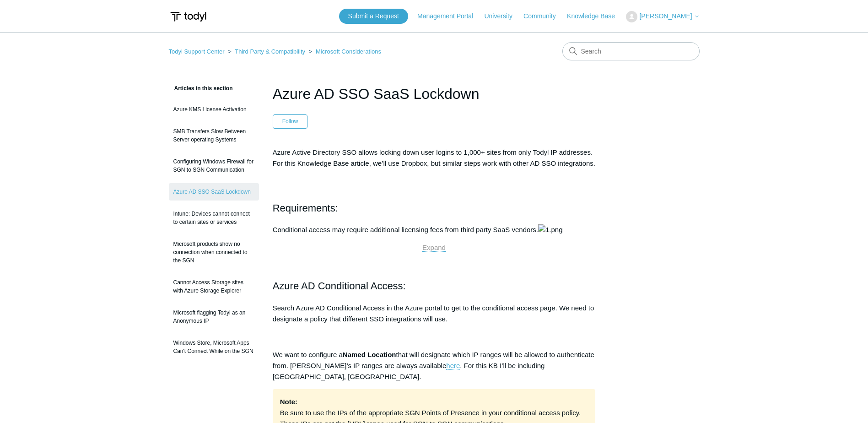 This screenshot has width=868, height=423. Describe the element at coordinates (270, 51) in the screenshot. I see `a: Third Party & Compatibility` at that location.